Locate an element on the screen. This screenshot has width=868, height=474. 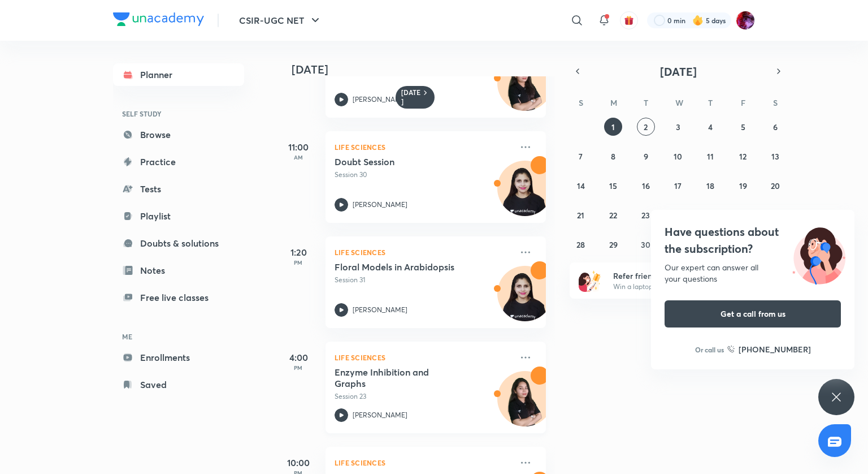
p: Session 23 is located at coordinates (424, 397).